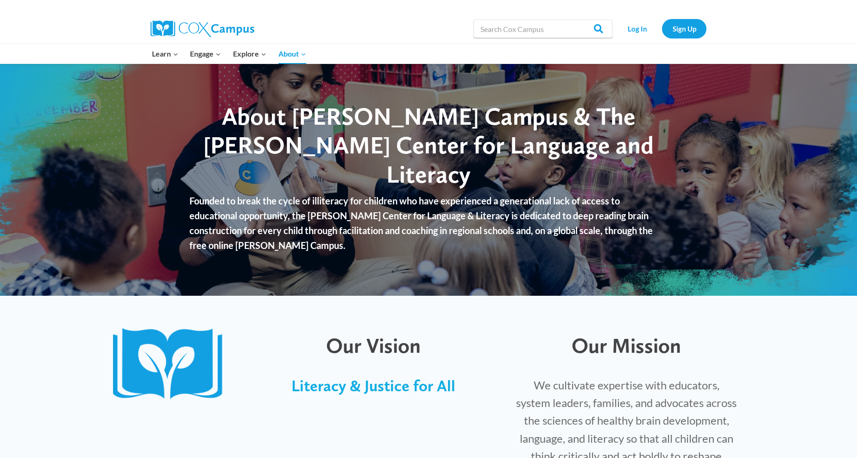  Describe the element at coordinates (626, 345) in the screenshot. I see `span: Our Mission` at that location.